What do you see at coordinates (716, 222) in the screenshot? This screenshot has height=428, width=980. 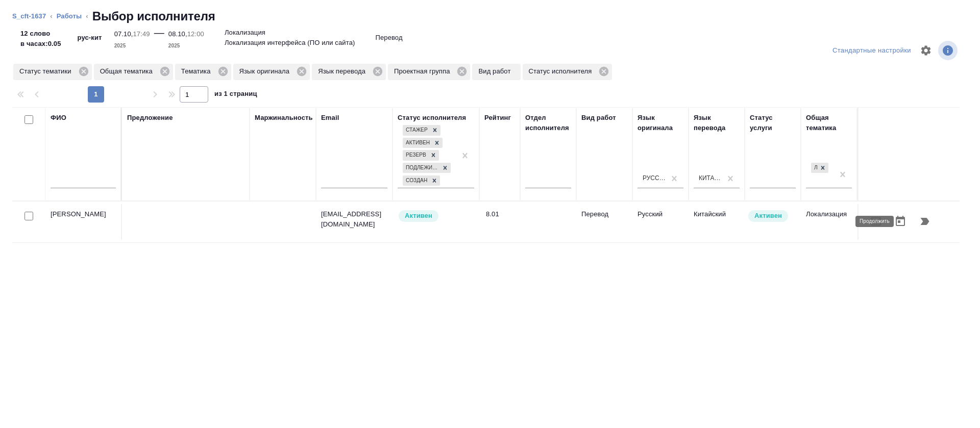 I see `td: Китайский` at bounding box center [716, 222].